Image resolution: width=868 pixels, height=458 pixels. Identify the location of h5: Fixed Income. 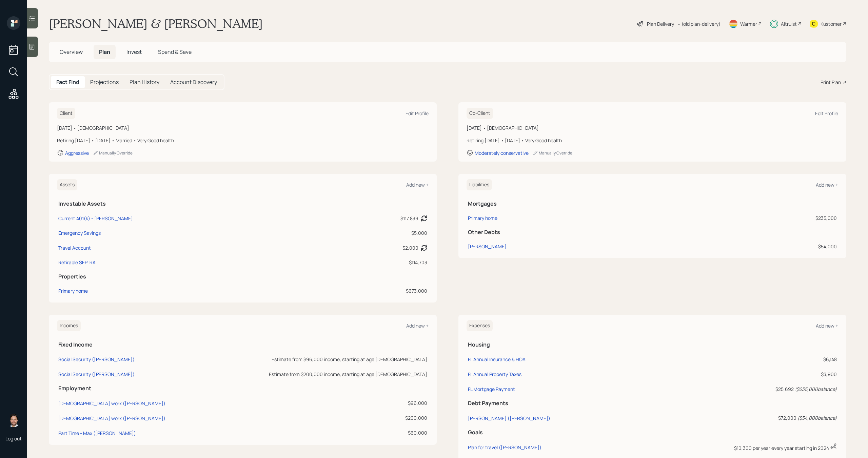
(243, 345).